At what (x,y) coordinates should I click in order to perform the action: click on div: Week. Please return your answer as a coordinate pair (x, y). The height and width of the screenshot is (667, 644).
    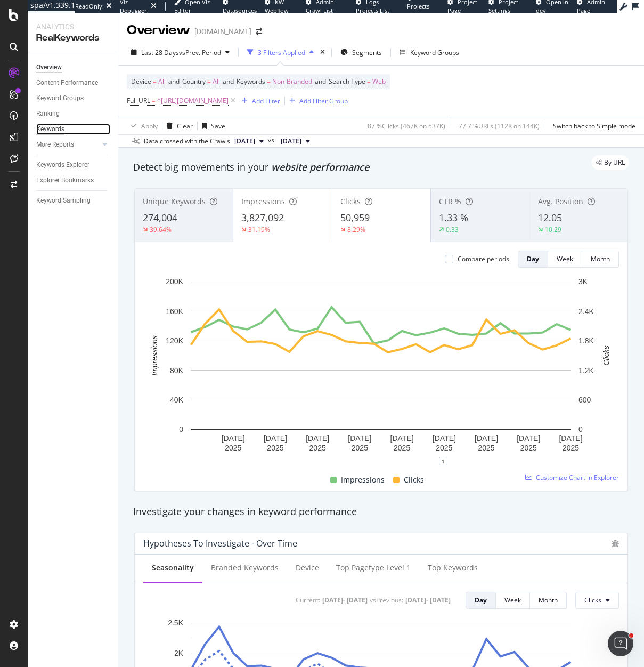
    Looking at the image, I should click on (565, 259).